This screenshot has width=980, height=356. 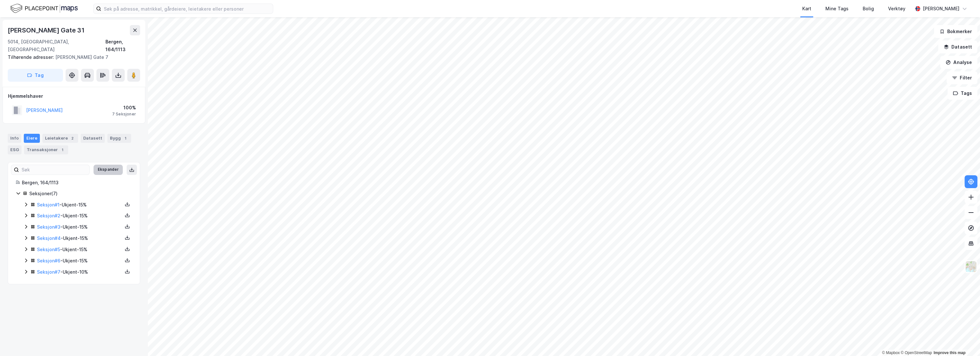 What do you see at coordinates (72, 138) in the screenshot?
I see `div: 2` at bounding box center [72, 138].